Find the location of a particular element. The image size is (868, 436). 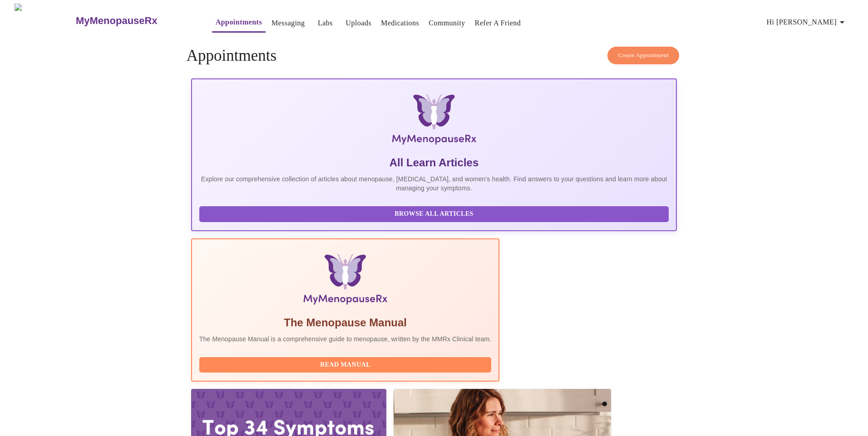

h5: All Learn Articles is located at coordinates (434, 163).